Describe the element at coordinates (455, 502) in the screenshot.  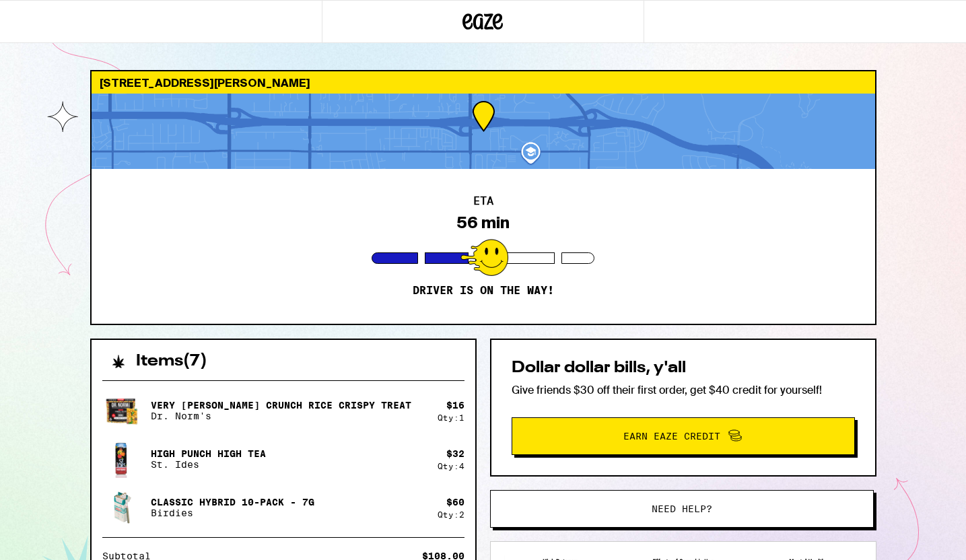
I see `div: $ 60` at that location.